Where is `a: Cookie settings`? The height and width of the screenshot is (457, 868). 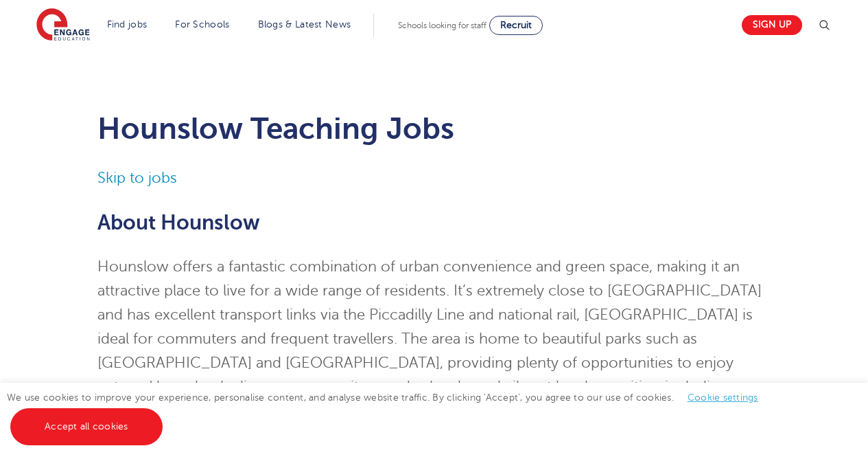 a: Cookie settings is located at coordinates (723, 397).